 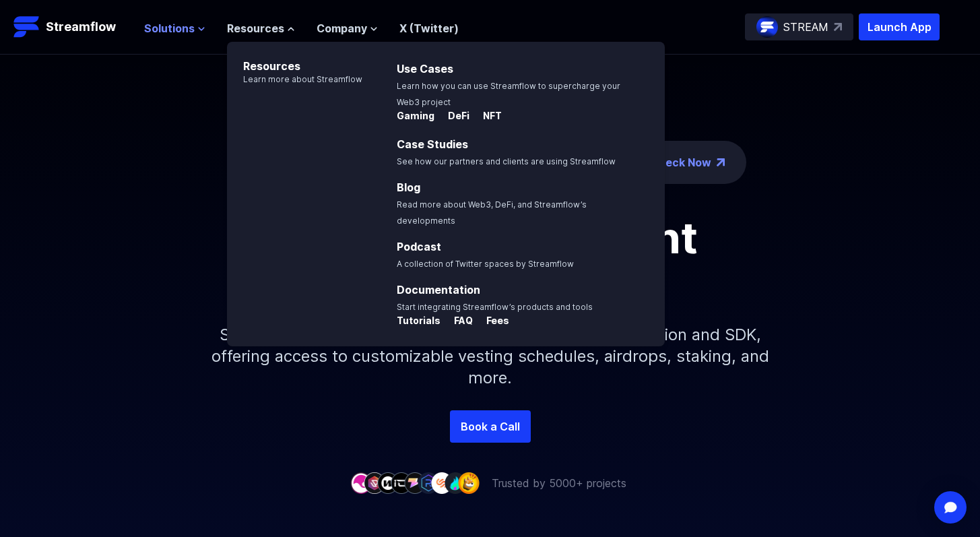 I want to click on a: DeFi, so click(x=455, y=117).